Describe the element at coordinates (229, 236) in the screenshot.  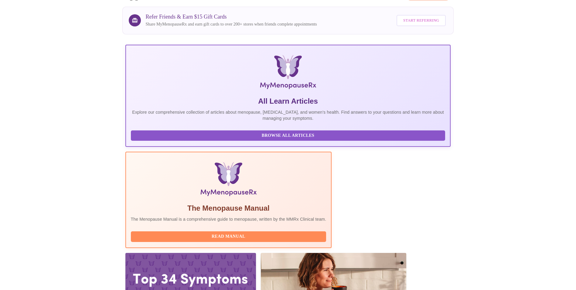
I see `span: Read Manual` at that location.